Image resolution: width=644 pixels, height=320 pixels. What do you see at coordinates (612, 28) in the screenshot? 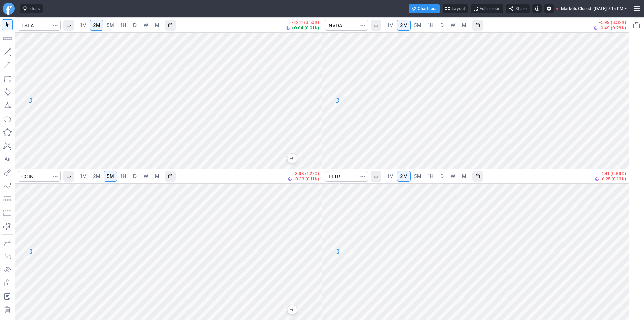
I see `span: -0.49 (0.28%)` at bounding box center [612, 28].